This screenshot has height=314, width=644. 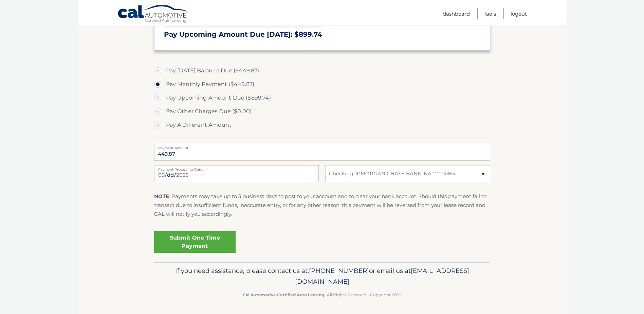 I want to click on label: Pay Upcoming Amount Due ($899.74), so click(x=322, y=98).